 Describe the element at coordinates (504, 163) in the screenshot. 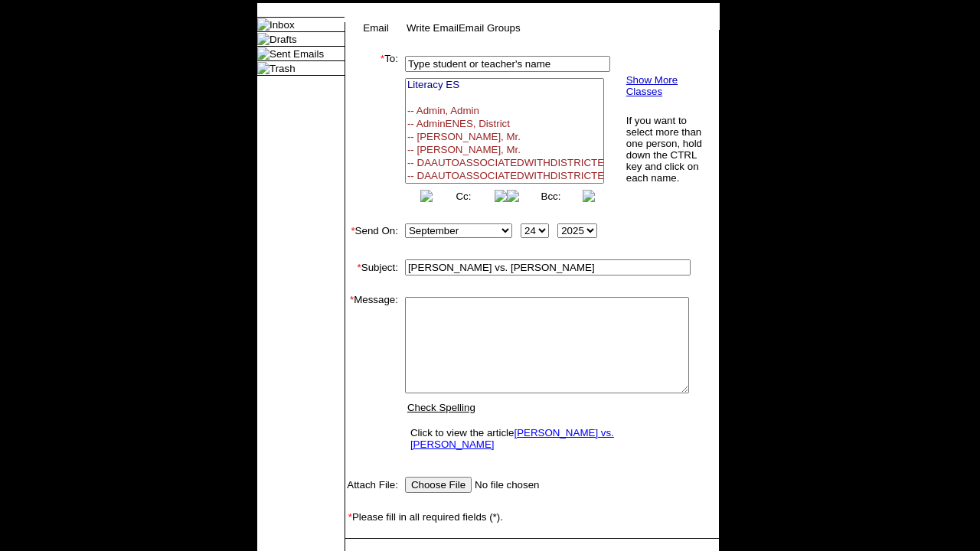

I see `option: -- DAAUTOASSOCIATEDWITHDISTRICTEN, DAAUTOASSOCIATEDWITHDISTRICTEN` at that location.